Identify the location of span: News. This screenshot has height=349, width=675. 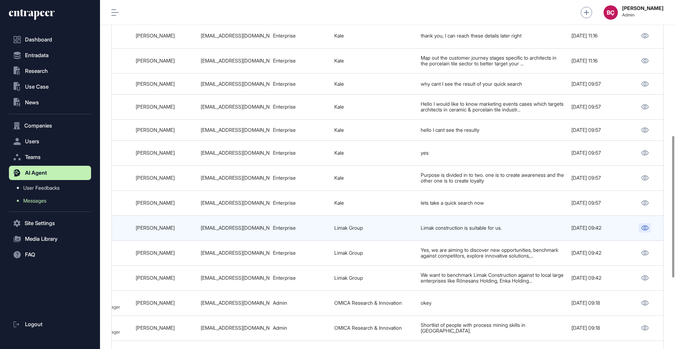
(32, 103).